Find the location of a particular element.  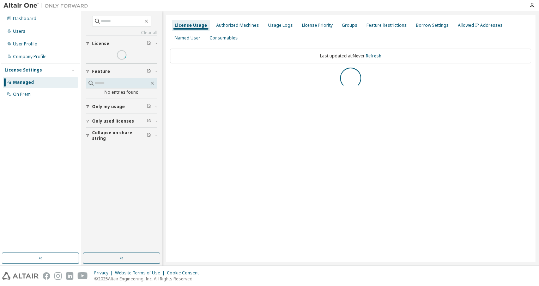

img: facebook.svg is located at coordinates (46, 276).